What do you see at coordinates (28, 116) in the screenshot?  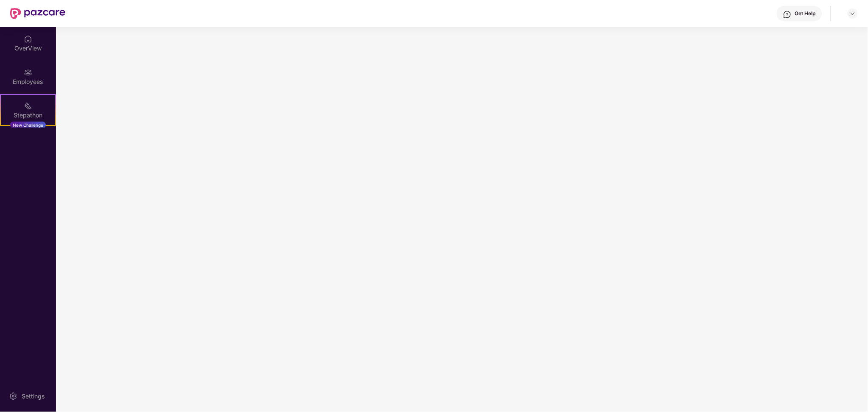 I see `div: Stepathon` at bounding box center [28, 116].